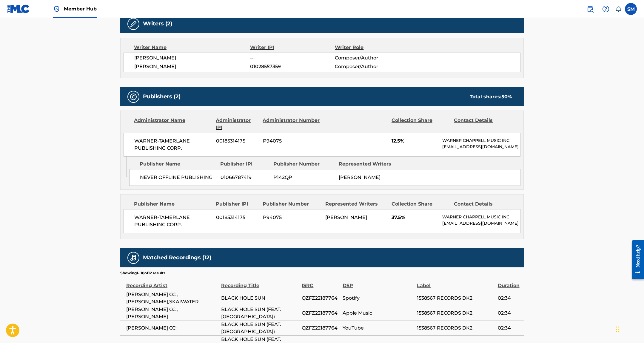 The image size is (644, 343). I want to click on div: Drag, so click(618, 329).